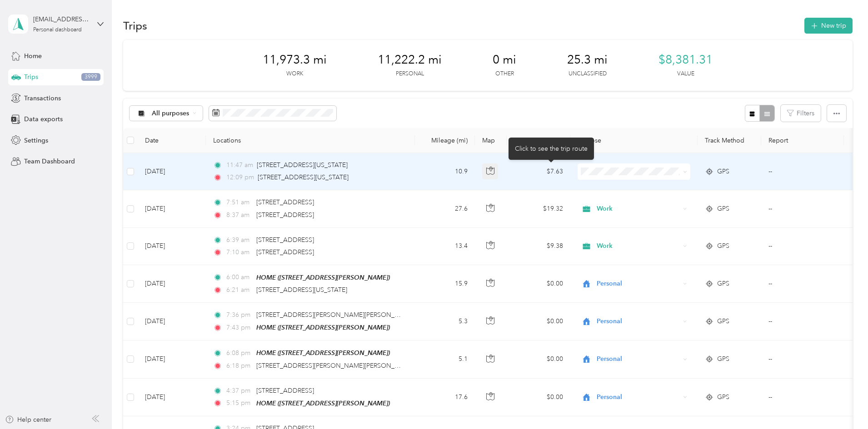  What do you see at coordinates (634, 141) in the screenshot?
I see `th: Purpose` at bounding box center [634, 141].